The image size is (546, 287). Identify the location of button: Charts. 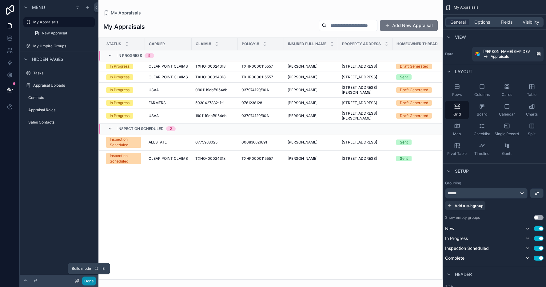
(531, 110).